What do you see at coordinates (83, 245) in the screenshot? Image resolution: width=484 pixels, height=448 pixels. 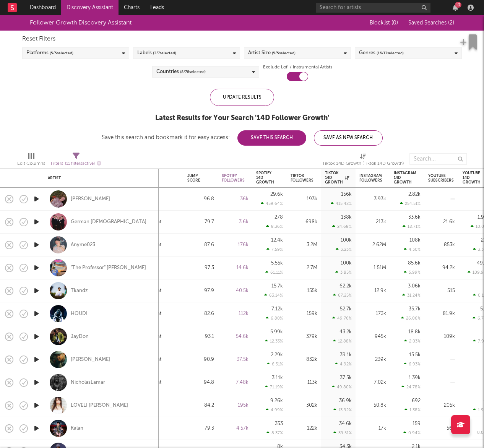 I see `div: Anyme023` at bounding box center [83, 245].